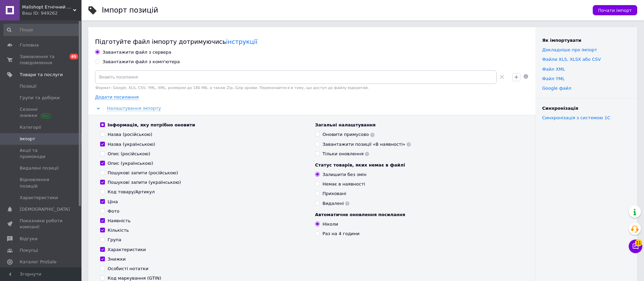 This screenshot has width=644, height=281. I want to click on div: Опис (російською), so click(129, 154).